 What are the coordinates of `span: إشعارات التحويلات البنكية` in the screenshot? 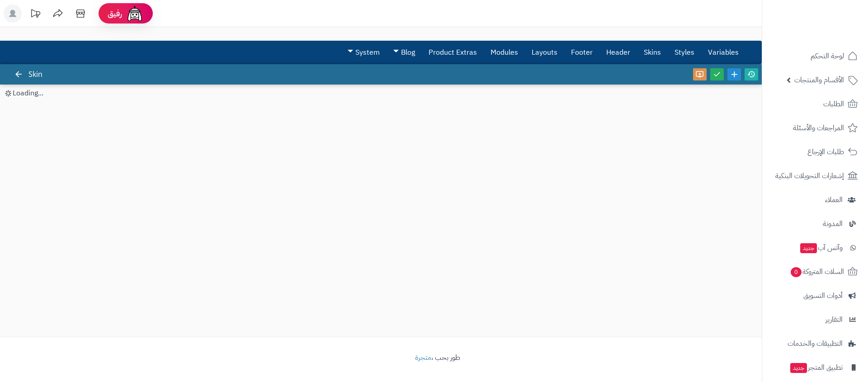 It's located at (810, 176).